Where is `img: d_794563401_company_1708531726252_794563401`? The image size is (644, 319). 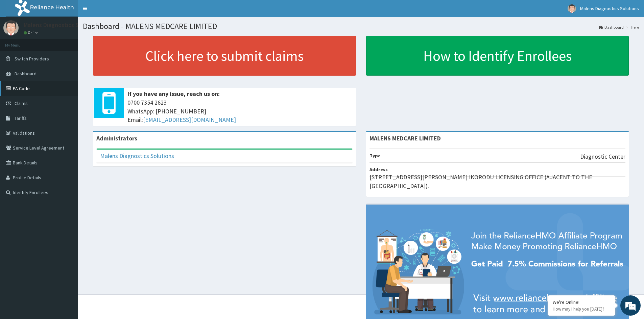
img: d_794563401_company_1708531726252_794563401 is located at coordinates (20, 42).